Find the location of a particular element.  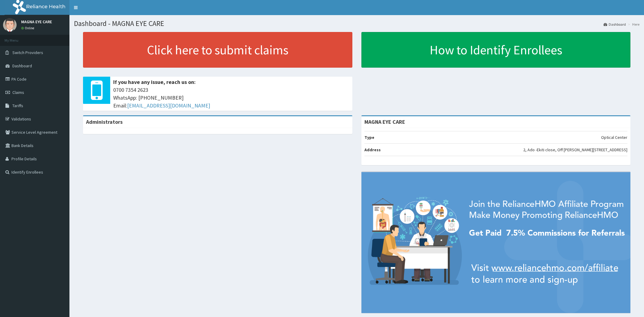

li: Here is located at coordinates (633, 24).